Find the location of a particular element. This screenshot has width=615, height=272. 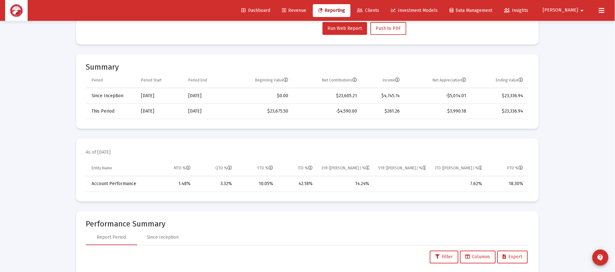

td: Column ITD % is located at coordinates (297, 169).